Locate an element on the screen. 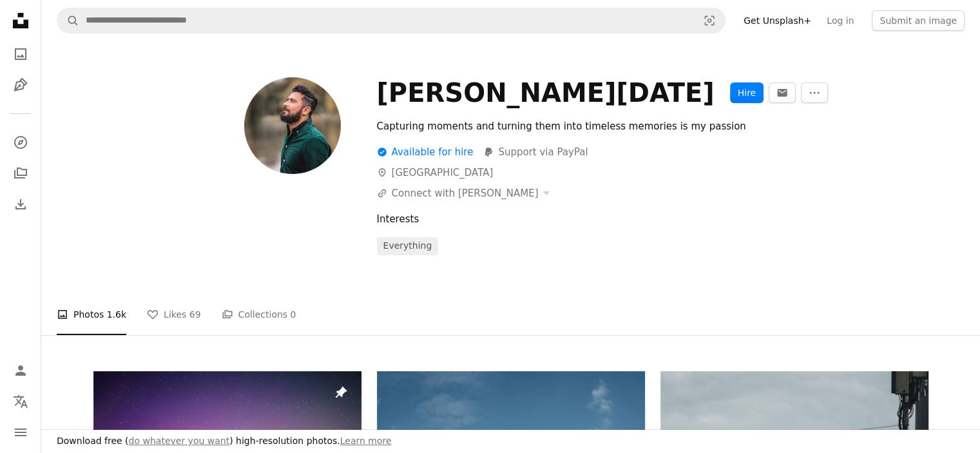 The image size is (980, 453). form: Find visuals sitewide is located at coordinates (391, 20).